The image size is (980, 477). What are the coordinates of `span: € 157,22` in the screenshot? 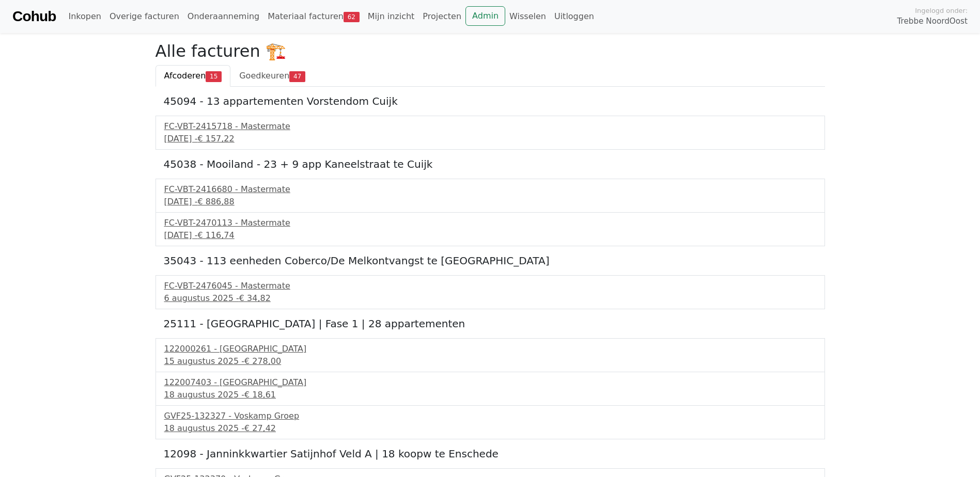 It's located at (216, 138).